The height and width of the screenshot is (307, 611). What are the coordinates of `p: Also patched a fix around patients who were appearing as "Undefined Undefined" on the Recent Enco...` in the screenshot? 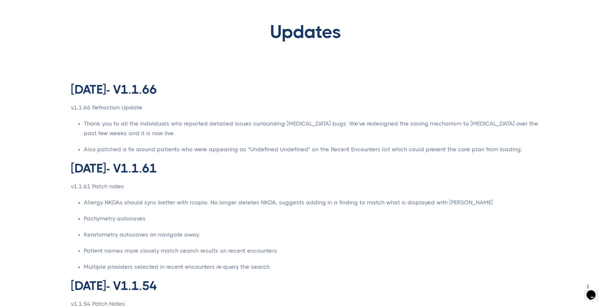 It's located at (312, 149).